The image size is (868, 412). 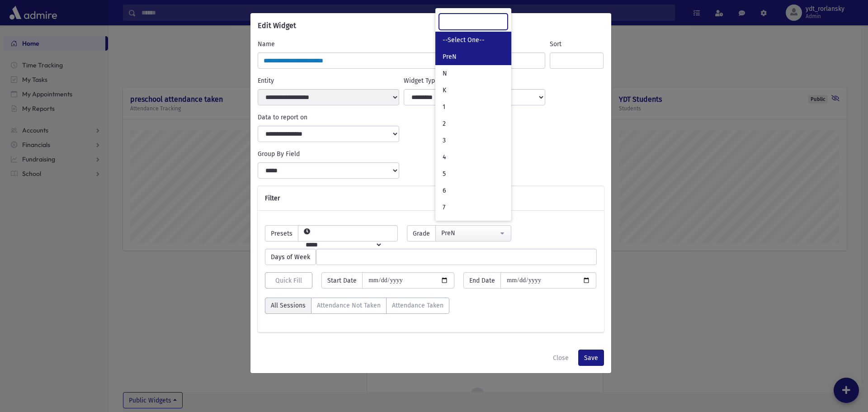 What do you see at coordinates (421, 233) in the screenshot?
I see `span: Grade` at bounding box center [421, 233].